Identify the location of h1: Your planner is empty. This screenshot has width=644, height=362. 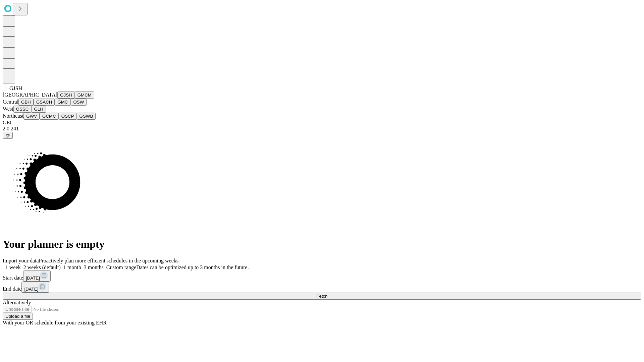
(322, 244).